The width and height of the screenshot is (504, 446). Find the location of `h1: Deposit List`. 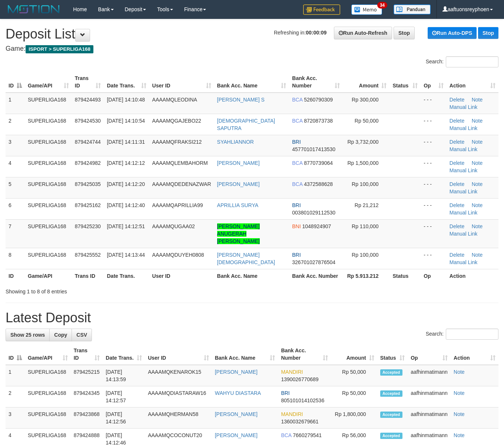

h1: Deposit List is located at coordinates (252, 34).